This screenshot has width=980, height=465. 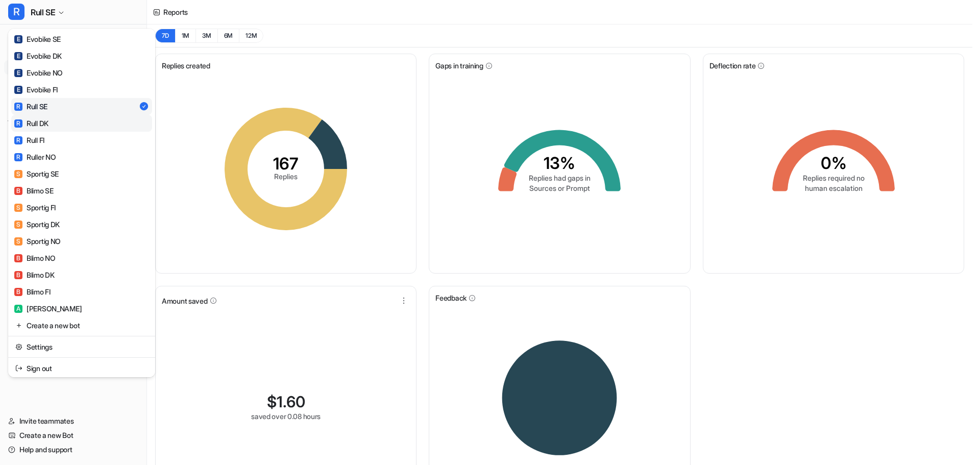 What do you see at coordinates (35, 258) in the screenshot?
I see `div: Blimo NO` at bounding box center [35, 258].